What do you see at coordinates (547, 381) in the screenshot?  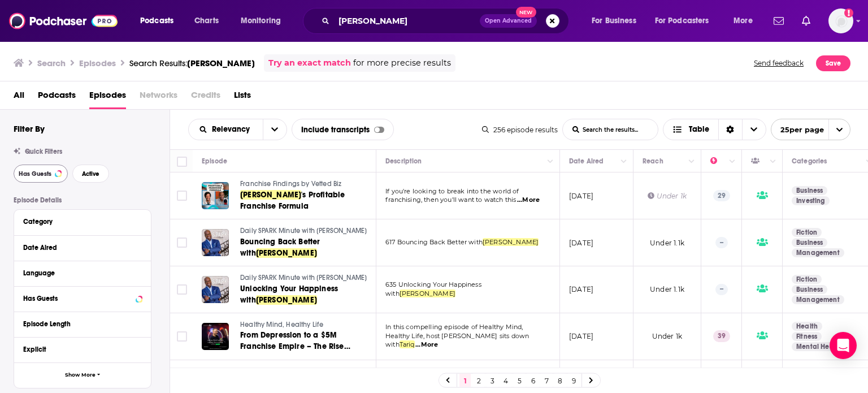 I see `a: 7` at bounding box center [547, 381].